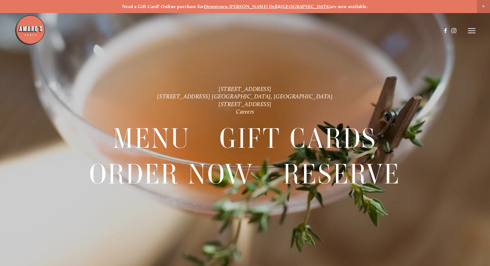 The width and height of the screenshot is (490, 266). What do you see at coordinates (298, 138) in the screenshot?
I see `a: Gift Cards` at bounding box center [298, 138].